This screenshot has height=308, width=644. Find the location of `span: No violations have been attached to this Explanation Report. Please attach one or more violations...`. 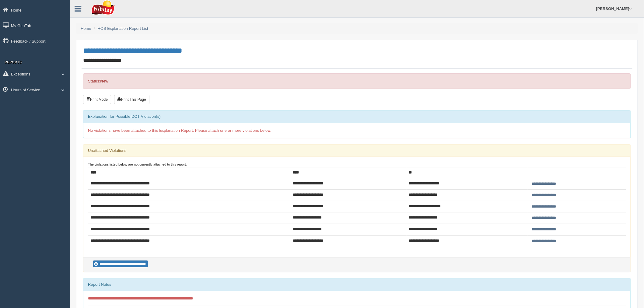

span: No violations have been attached to this Explanation Report. Please attach one or more violations... is located at coordinates (180, 130).